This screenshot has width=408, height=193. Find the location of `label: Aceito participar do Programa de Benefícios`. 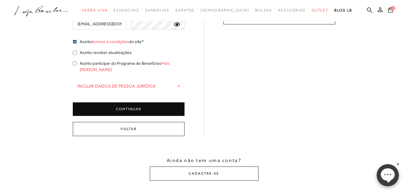

label: Aceito participar do Programa de Benefícios is located at coordinates (132, 67).